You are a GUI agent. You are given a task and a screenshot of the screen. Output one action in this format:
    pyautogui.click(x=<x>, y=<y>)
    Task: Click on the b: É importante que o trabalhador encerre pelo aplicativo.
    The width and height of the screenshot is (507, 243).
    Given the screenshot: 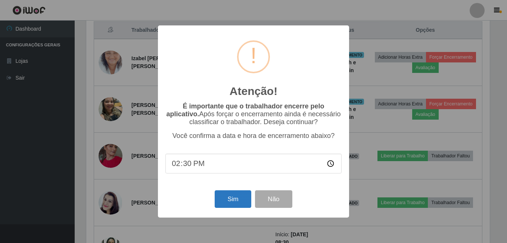 What is the action you would take?
    pyautogui.click(x=245, y=110)
    